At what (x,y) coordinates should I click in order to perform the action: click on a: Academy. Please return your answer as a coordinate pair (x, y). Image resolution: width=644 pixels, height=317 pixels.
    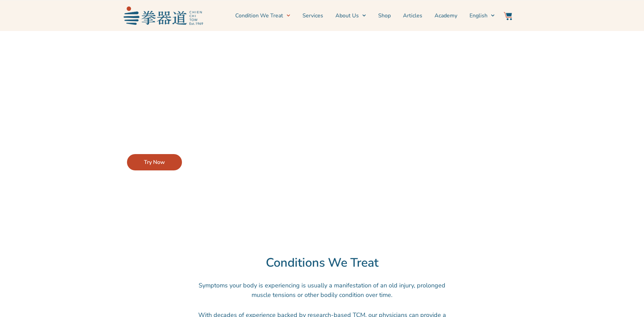
    Looking at the image, I should click on (446, 16).